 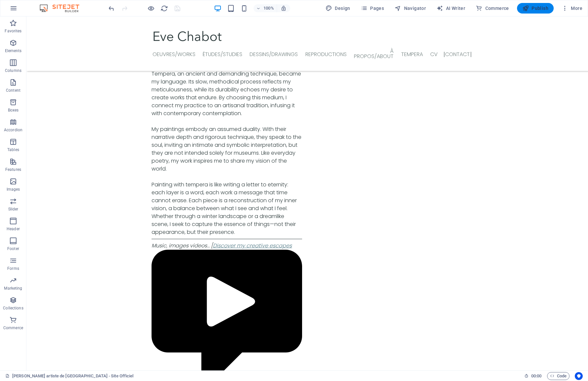 What do you see at coordinates (13, 51) in the screenshot?
I see `p: Elements` at bounding box center [13, 51].